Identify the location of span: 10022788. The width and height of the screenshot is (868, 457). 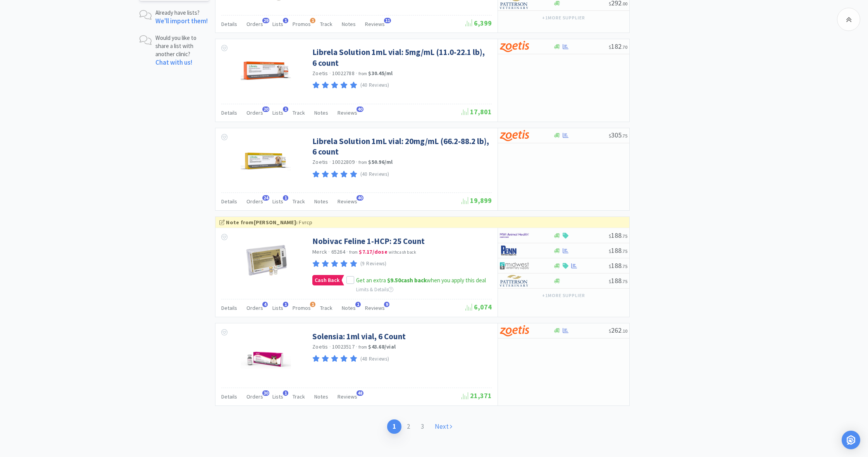
(344, 73).